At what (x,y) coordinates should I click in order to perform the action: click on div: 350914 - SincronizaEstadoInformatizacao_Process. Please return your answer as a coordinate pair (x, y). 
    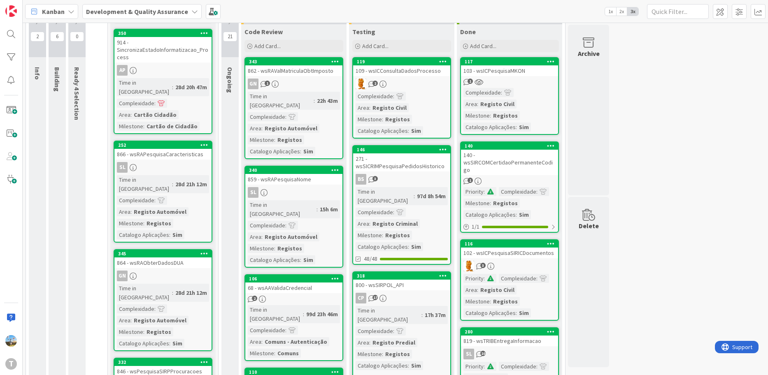
    Looking at the image, I should click on (163, 46).